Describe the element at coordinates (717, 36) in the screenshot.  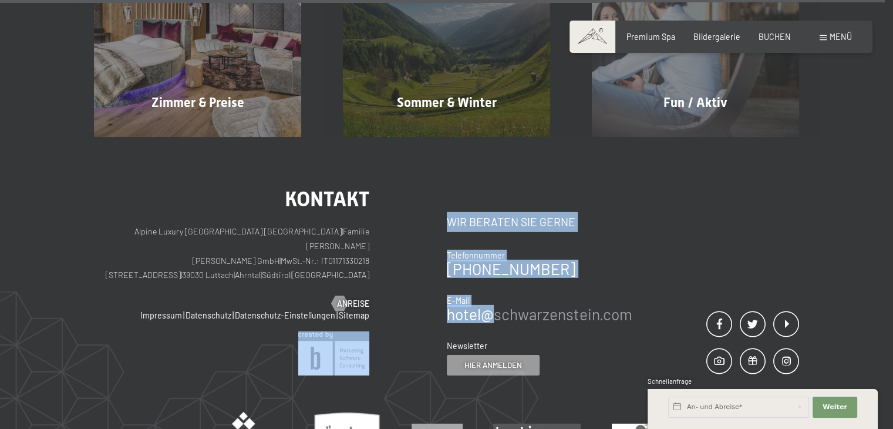
I see `span: Bildergalerie` at that location.